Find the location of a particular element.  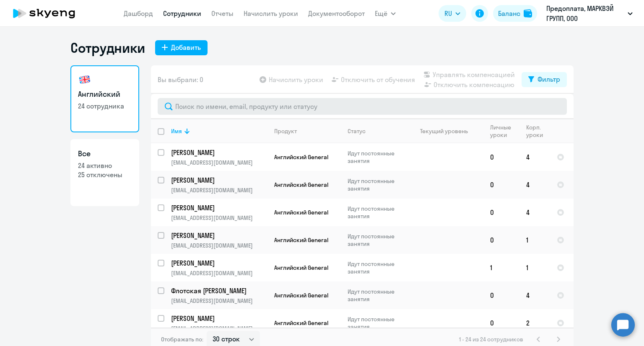

h3: Английский is located at coordinates (105, 94).